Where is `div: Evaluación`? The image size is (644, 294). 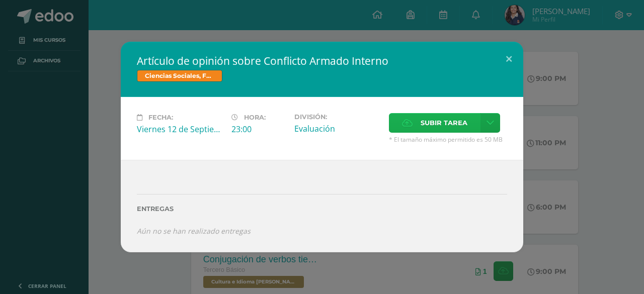
div: Evaluación is located at coordinates (338, 129).